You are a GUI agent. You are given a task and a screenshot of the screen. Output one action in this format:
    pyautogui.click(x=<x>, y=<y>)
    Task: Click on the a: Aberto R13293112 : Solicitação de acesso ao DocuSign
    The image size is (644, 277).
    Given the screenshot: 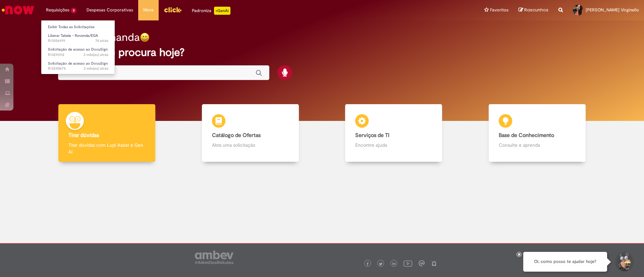 What is the action you would take?
    pyautogui.click(x=78, y=52)
    